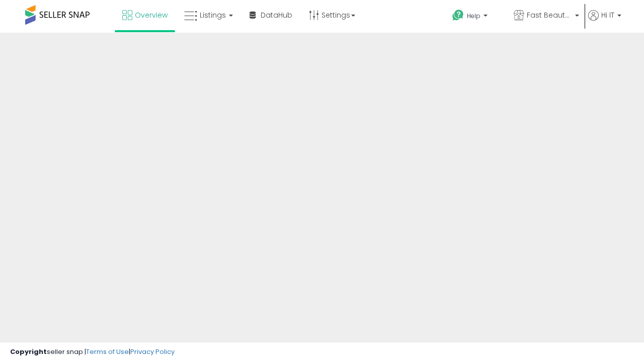  Describe the element at coordinates (213, 15) in the screenshot. I see `span: Listings` at that location.